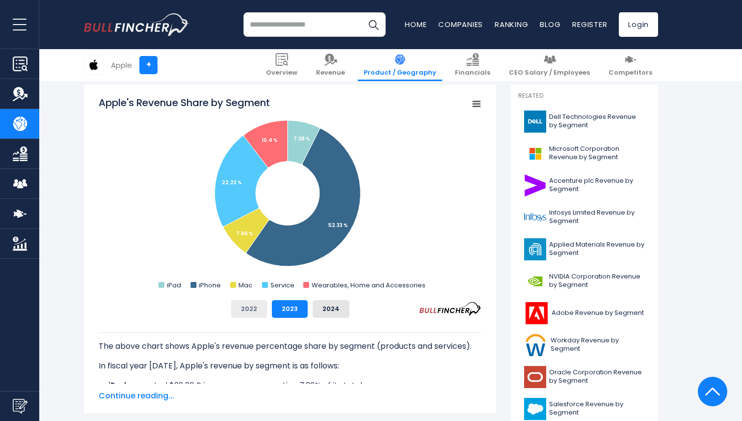  I want to click on a: Applied Materials Revenue by Segment, so click(585, 249).